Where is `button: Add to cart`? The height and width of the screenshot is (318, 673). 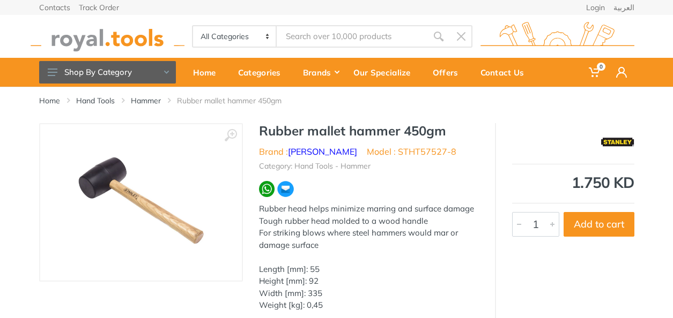 button: Add to cart is located at coordinates (599, 225).